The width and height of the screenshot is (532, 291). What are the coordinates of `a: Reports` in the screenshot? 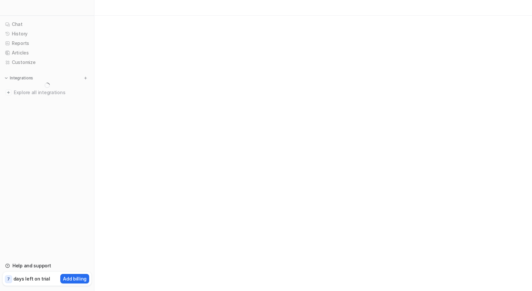 It's located at (47, 43).